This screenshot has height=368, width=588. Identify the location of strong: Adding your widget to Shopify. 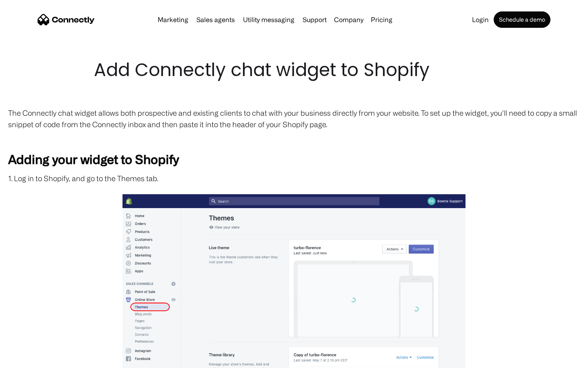
(94, 159).